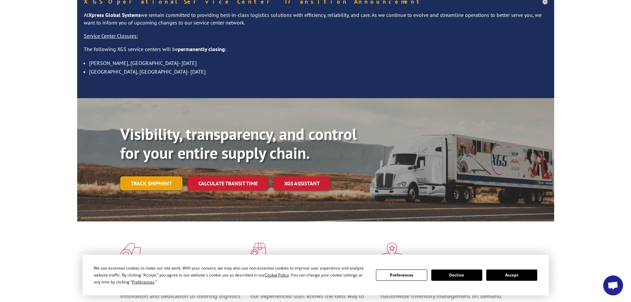 This screenshot has width=631, height=302. Describe the element at coordinates (143, 281) in the screenshot. I see `span: Preferences` at that location.